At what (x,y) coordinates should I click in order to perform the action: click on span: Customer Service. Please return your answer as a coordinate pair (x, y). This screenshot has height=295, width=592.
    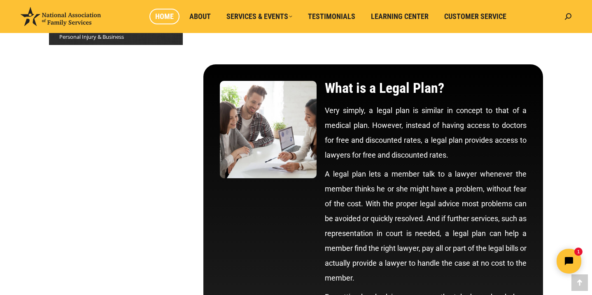
    Looking at the image, I should click on (475, 16).